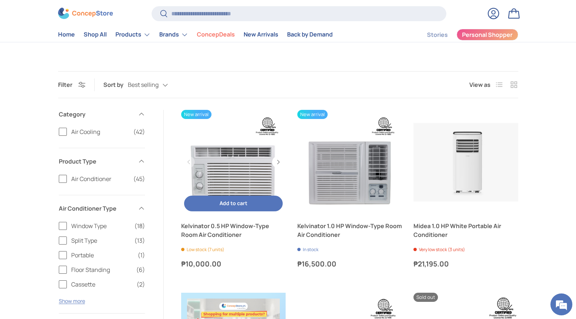  What do you see at coordinates (216, 35) in the screenshot?
I see `a: ConcepDeals` at bounding box center [216, 35].